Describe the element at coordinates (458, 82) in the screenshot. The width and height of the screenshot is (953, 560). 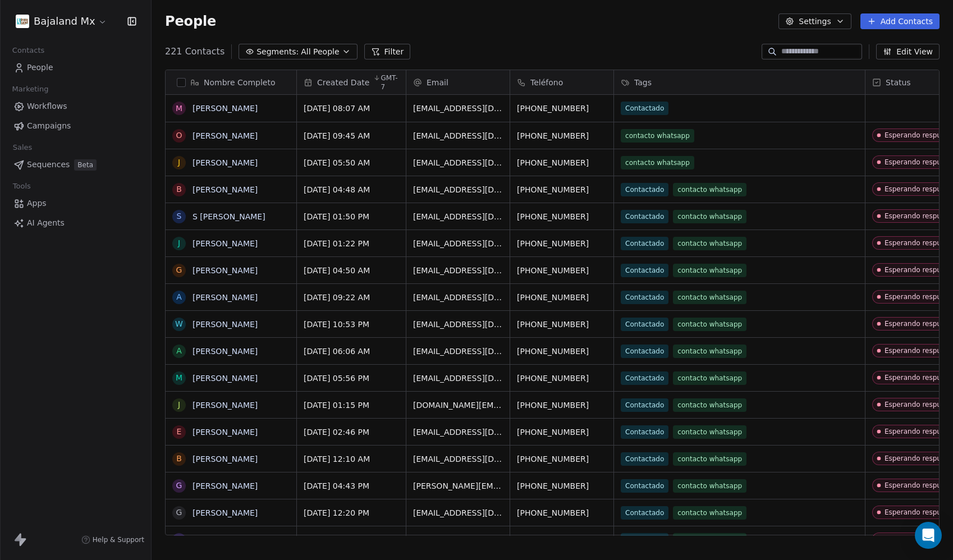
I see `div: Email` at that location.